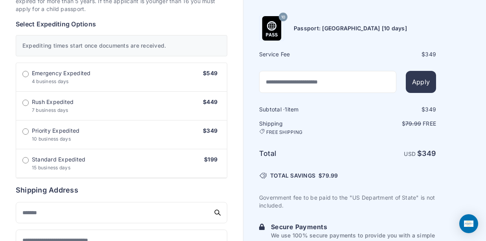  What do you see at coordinates (272, 28) in the screenshot?
I see `img: Product Name` at bounding box center [272, 28].